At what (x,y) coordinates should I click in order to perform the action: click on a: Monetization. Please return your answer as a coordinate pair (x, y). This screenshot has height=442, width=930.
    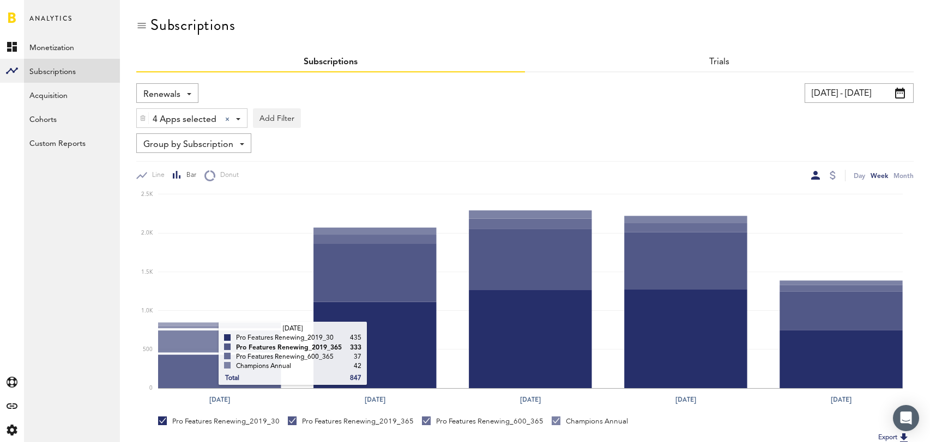
    Looking at the image, I should click on (72, 47).